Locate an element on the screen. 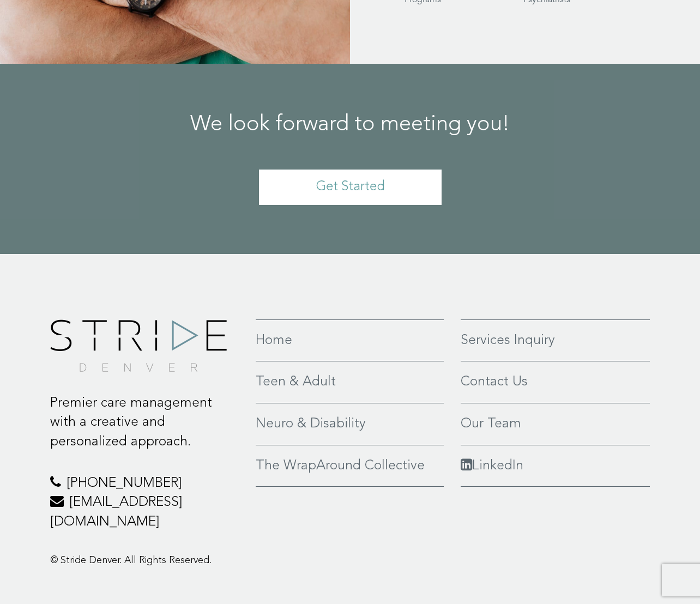 The width and height of the screenshot is (700, 604). a: Home is located at coordinates (350, 341).